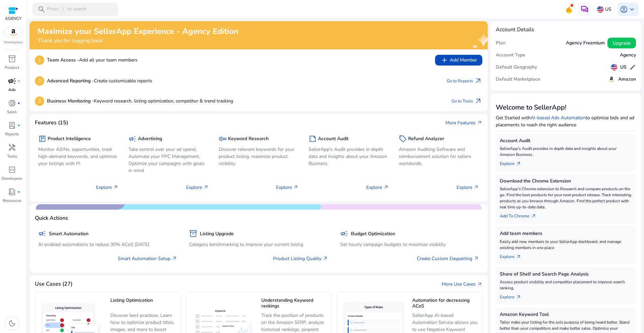 This screenshot has height=333, width=644. I want to click on p: US, so click(609, 9).